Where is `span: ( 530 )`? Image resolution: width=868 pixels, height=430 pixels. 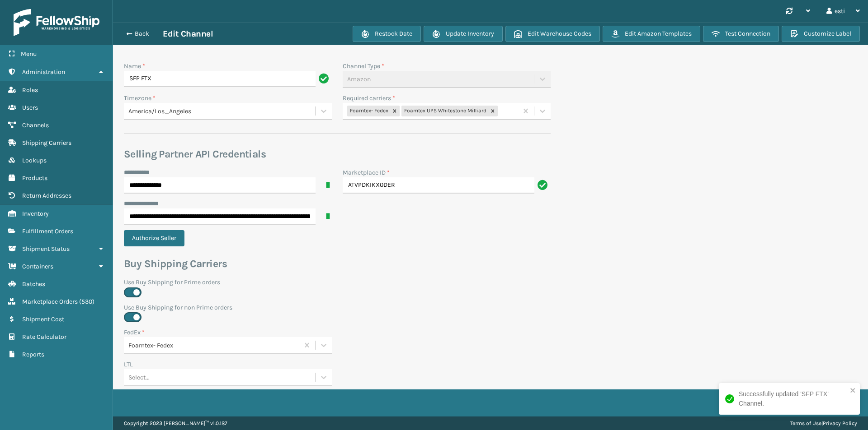 span: ( 530 ) is located at coordinates (87, 301).